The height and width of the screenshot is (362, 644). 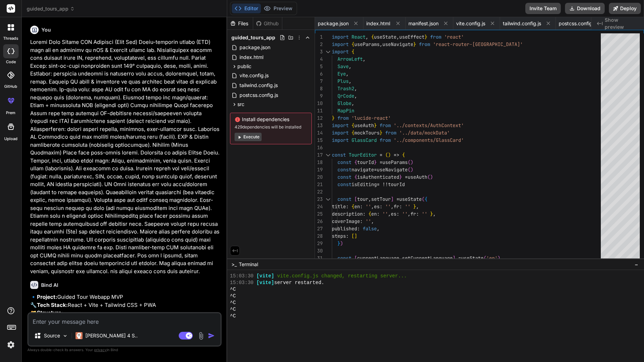 What do you see at coordinates (319, 170) in the screenshot?
I see `div: 19` at bounding box center [319, 170].